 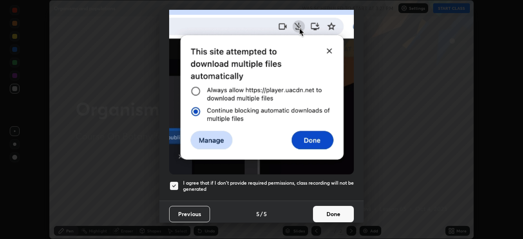 I want to click on h5: I agree that if I don't provide required permissions, class recording will not be generated, so click(x=268, y=186).